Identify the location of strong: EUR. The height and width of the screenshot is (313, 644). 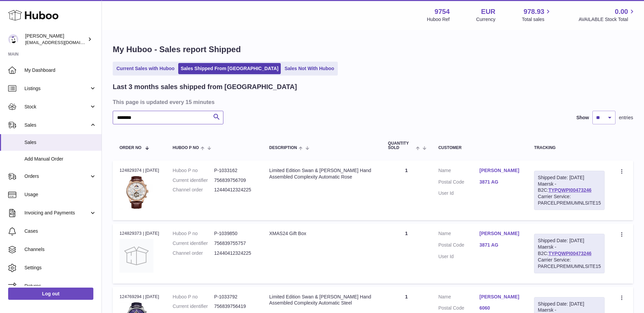
(488, 11).